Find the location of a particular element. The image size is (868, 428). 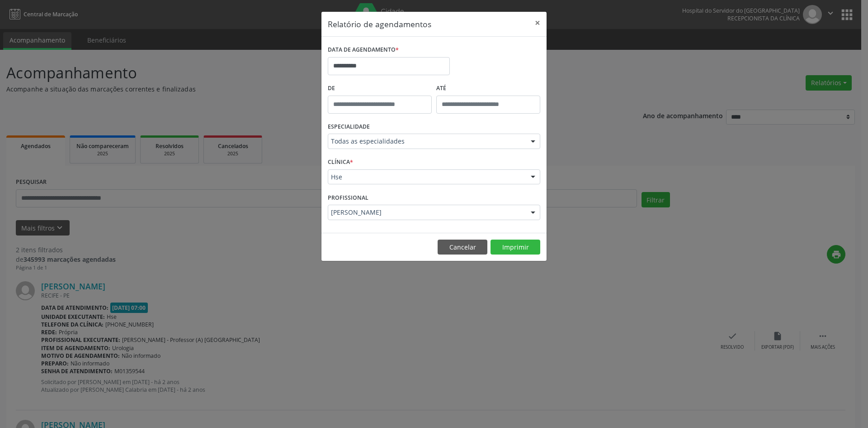

span: Hse is located at coordinates (426, 177).